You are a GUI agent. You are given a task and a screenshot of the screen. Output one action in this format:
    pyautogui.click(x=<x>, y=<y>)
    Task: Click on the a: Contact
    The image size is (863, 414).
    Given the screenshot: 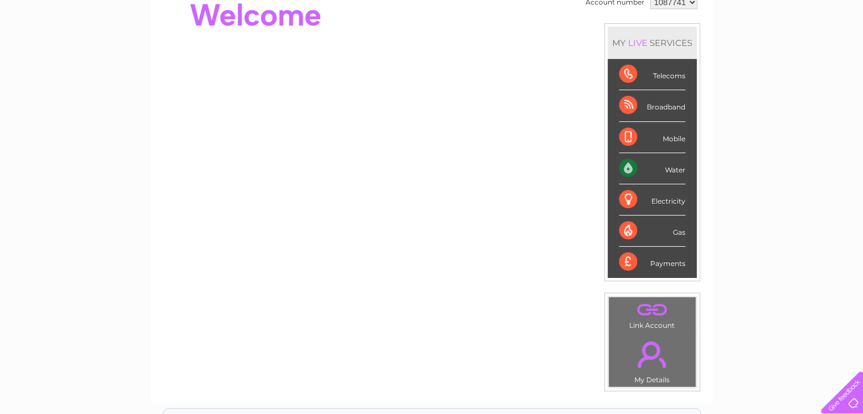 What is the action you would take?
    pyautogui.click(x=801, y=52)
    